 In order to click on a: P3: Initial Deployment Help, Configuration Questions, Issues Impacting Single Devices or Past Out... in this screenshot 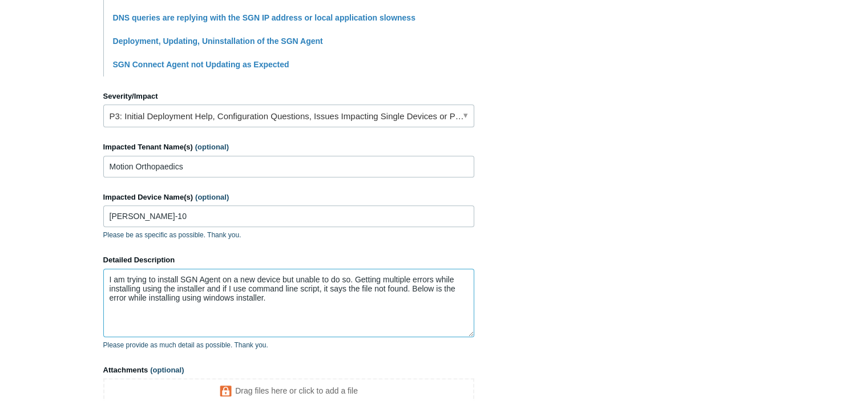, I will do `click(289, 116)`.